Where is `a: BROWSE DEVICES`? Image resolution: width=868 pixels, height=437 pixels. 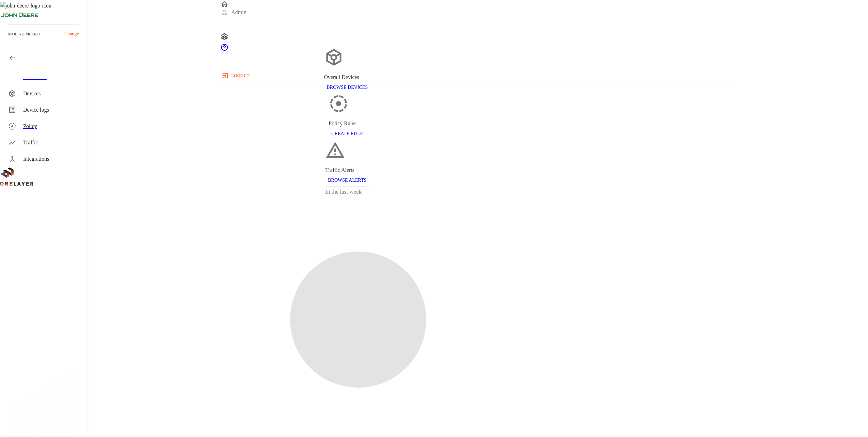 a: BROWSE DEVICES is located at coordinates (347, 87).